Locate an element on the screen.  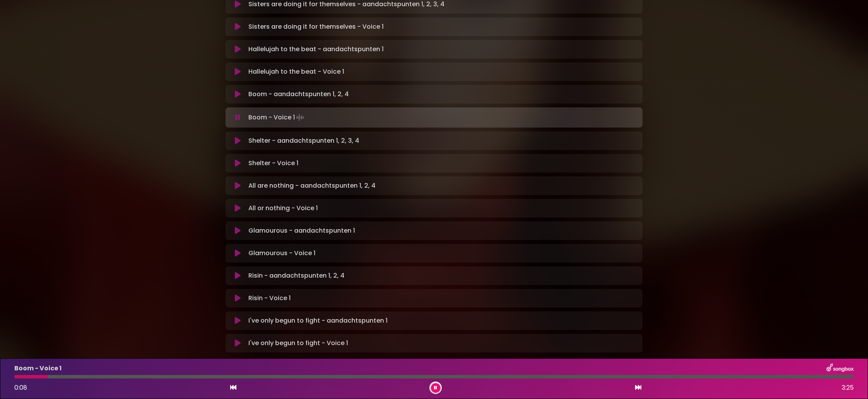
p: Sisters are doing it for themselves - Voice 1 is located at coordinates (316, 27).